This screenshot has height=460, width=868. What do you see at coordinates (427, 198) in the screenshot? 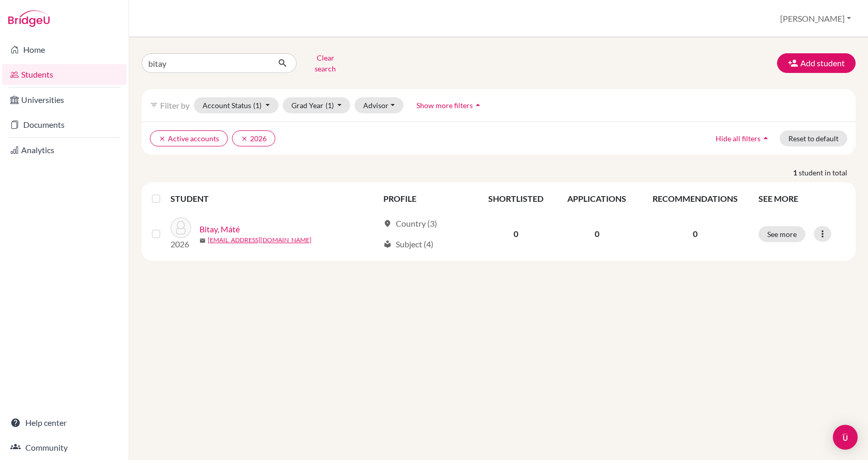
I see `th: PROFILE` at bounding box center [427, 198].